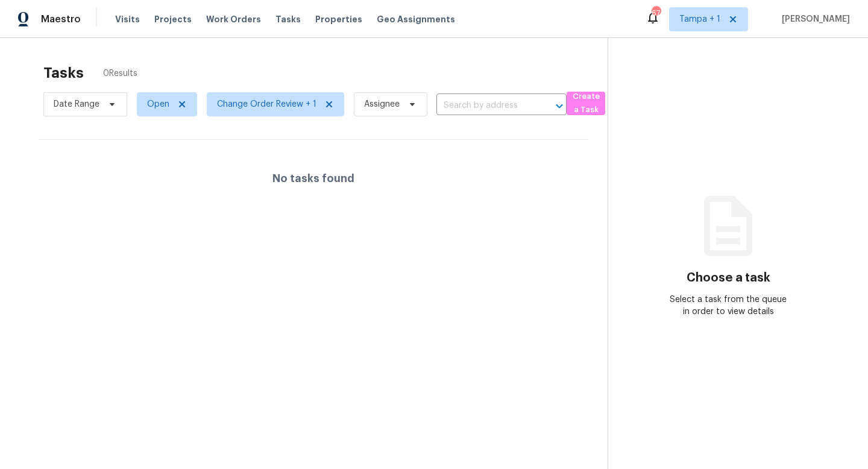 The width and height of the screenshot is (868, 469). I want to click on button: Create a Task, so click(586, 103).